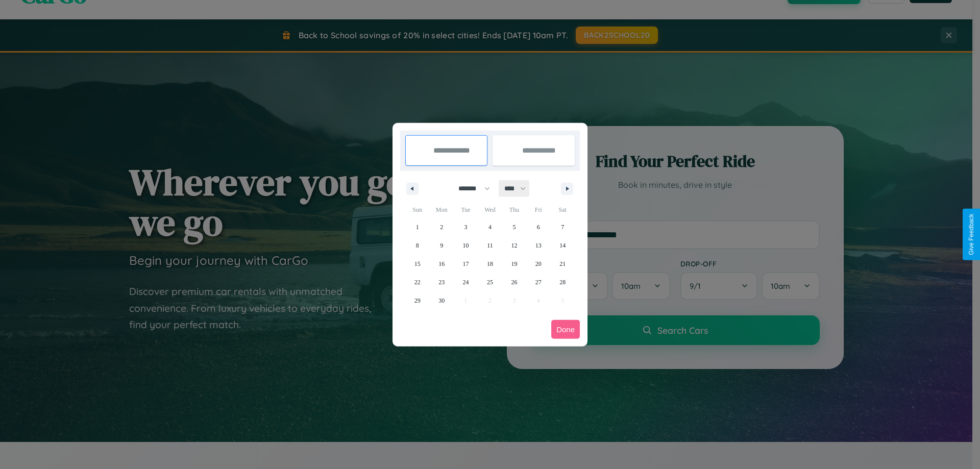 The width and height of the screenshot is (980, 469). Describe the element at coordinates (562, 246) in the screenshot. I see `button: 14` at that location.